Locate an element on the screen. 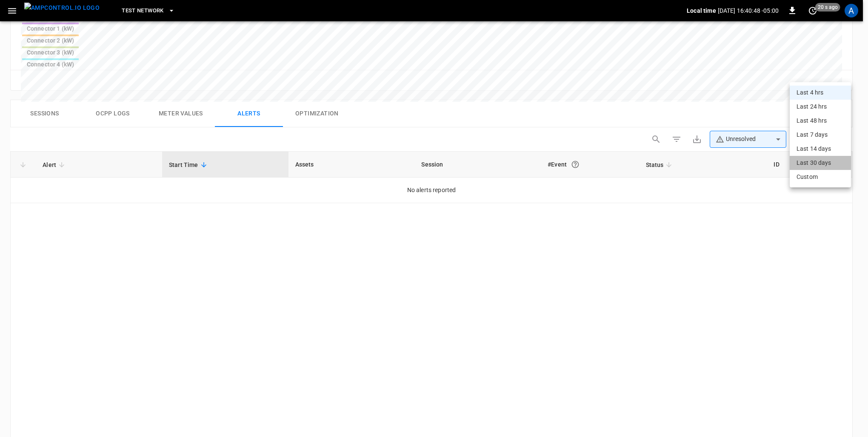 The height and width of the screenshot is (437, 868). li: Last 48 hrs is located at coordinates (820, 120).